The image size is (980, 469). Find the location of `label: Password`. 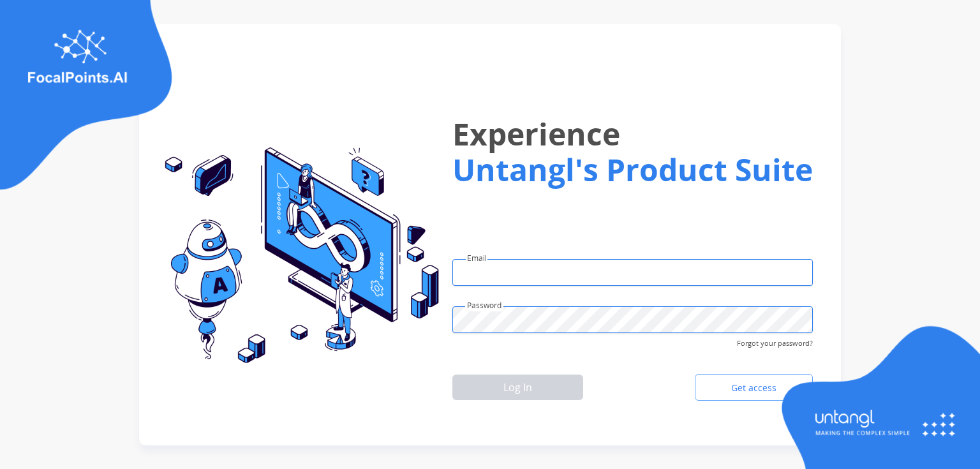

label: Password is located at coordinates (484, 306).